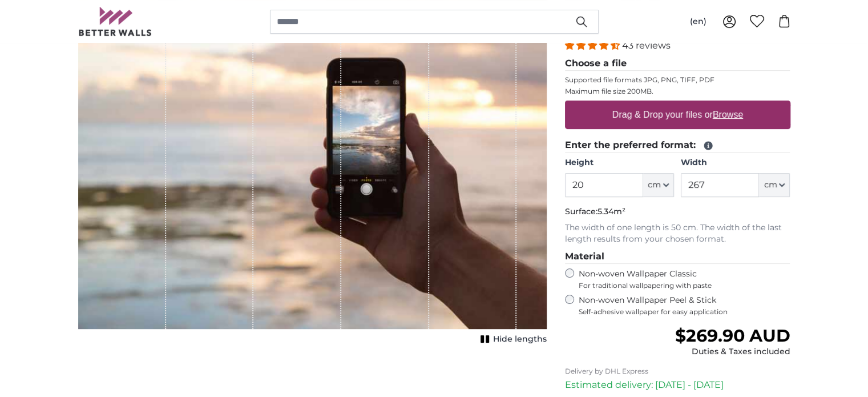 Image resolution: width=868 pixels, height=397 pixels. Describe the element at coordinates (684, 306) in the screenshot. I see `label: Non-woven Wallpaper Peel & Stick` at that location.